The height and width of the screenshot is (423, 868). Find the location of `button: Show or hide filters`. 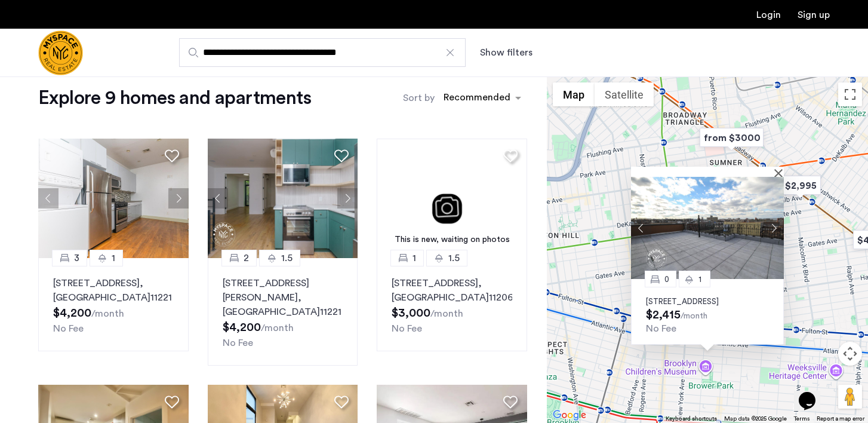

button: Show or hide filters is located at coordinates (506, 53).